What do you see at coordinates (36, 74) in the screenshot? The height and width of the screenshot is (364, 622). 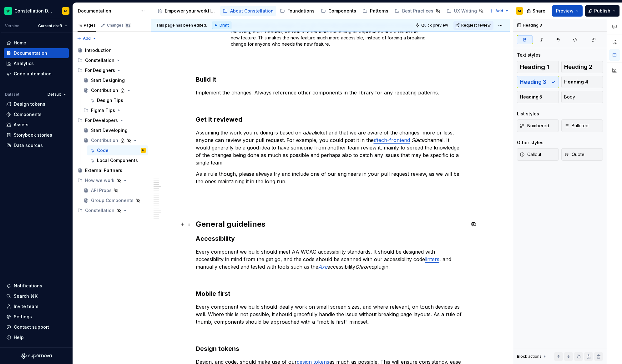 I see `a: Code automation` at bounding box center [36, 74].